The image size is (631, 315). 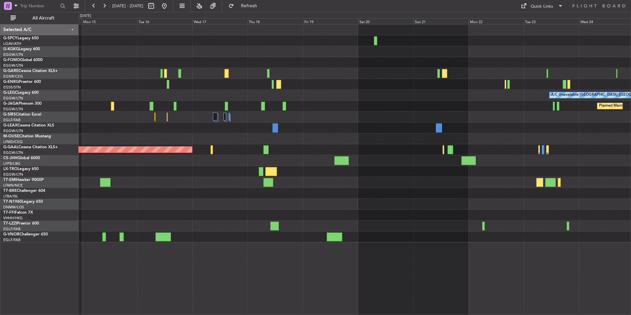 I want to click on span: G-SIRS, so click(x=10, y=115).